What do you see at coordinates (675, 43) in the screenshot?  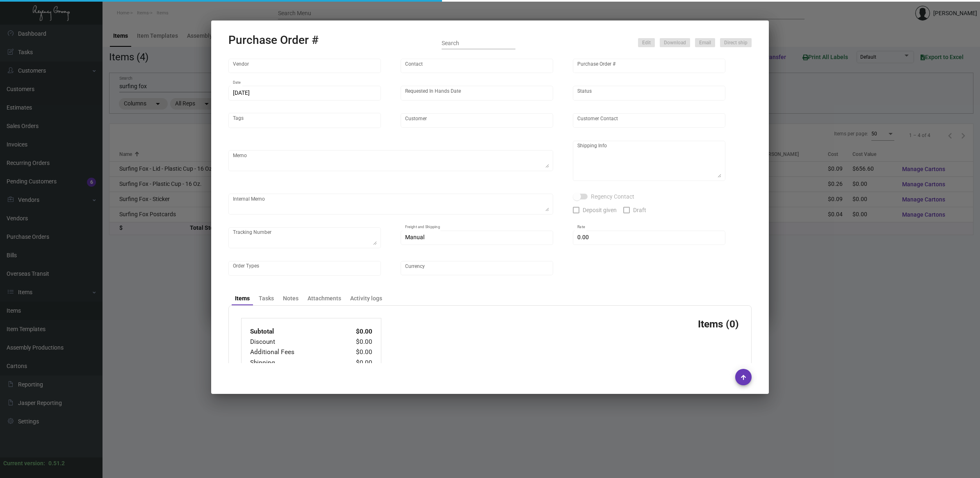 I see `button: Download` at bounding box center [675, 43].